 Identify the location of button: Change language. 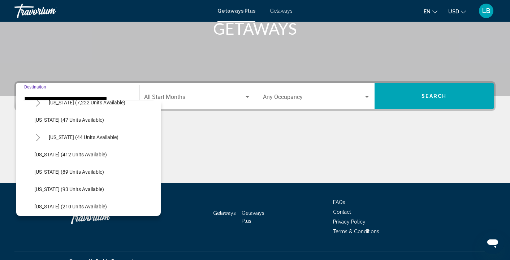
(430, 11).